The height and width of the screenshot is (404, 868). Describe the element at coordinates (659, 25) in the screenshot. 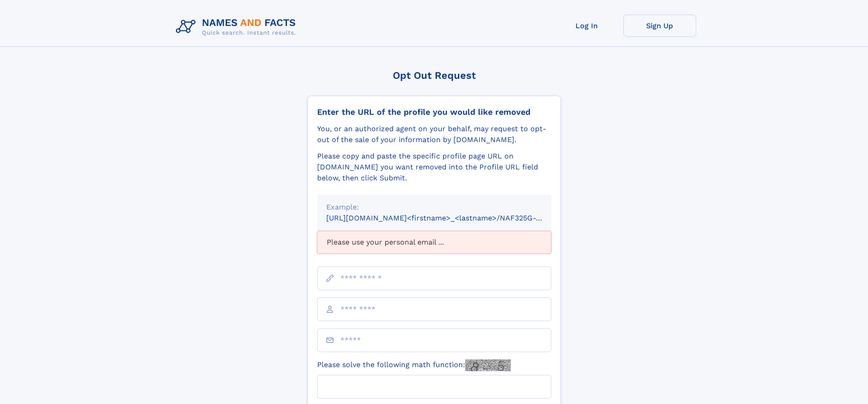

I see `a: Sign Up` at that location.